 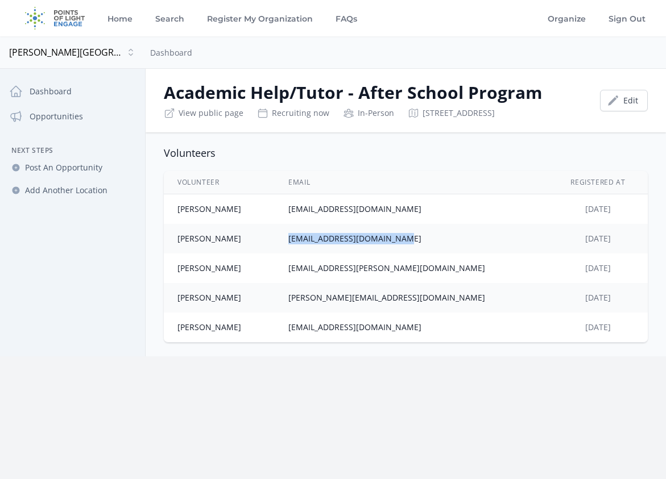 I want to click on th: Registered At, so click(x=598, y=182).